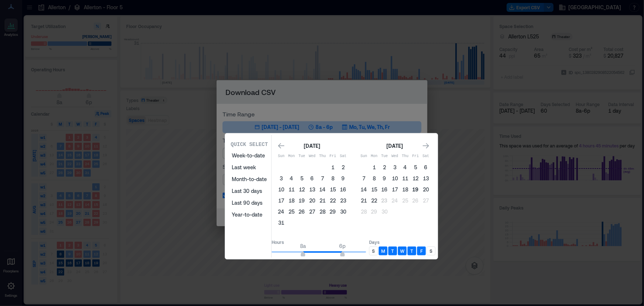  Describe the element at coordinates (249, 156) in the screenshot. I see `button: Week-to-date` at that location.